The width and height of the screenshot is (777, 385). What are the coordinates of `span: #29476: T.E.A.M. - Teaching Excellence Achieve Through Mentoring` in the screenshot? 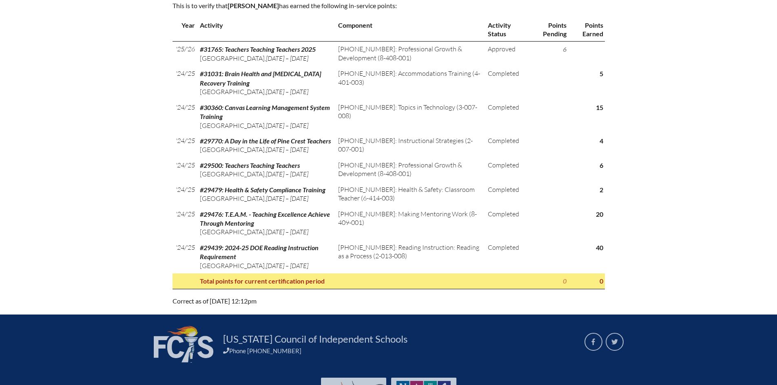 It's located at (265, 219).